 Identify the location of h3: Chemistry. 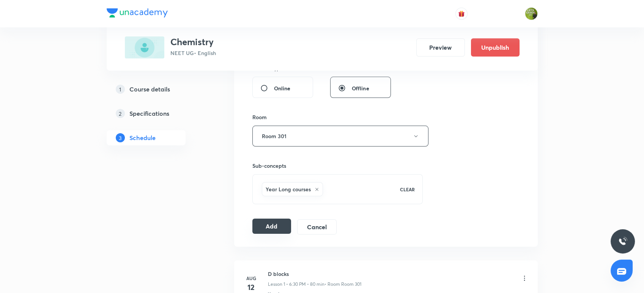
(193, 42).